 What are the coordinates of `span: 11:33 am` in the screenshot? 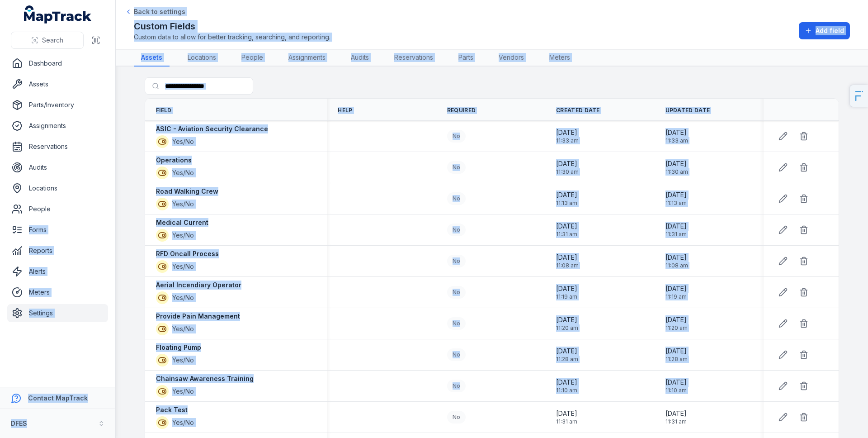 It's located at (677, 141).